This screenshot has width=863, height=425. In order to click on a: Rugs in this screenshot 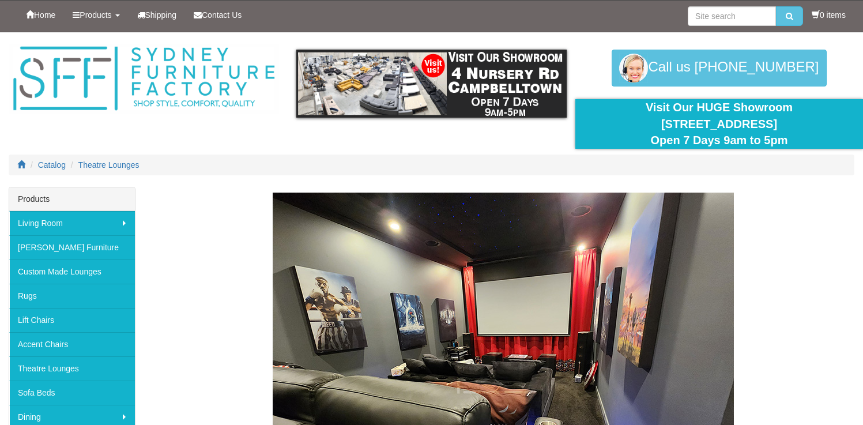, I will do `click(72, 296)`.